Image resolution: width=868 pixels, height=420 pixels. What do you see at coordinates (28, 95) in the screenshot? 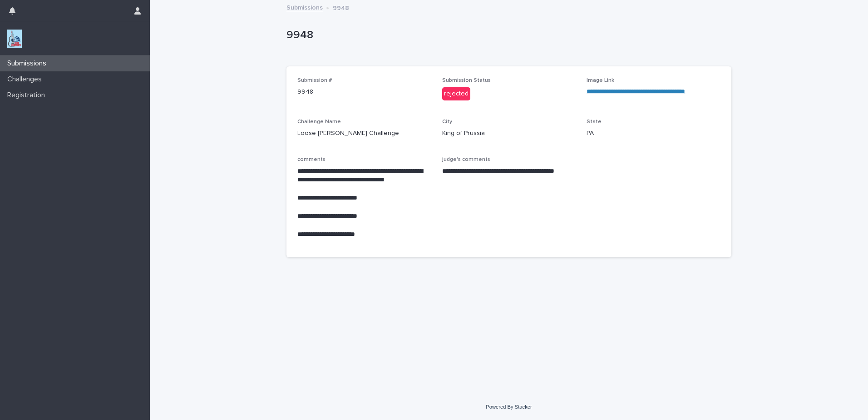
I see `p: Registration` at bounding box center [28, 95].